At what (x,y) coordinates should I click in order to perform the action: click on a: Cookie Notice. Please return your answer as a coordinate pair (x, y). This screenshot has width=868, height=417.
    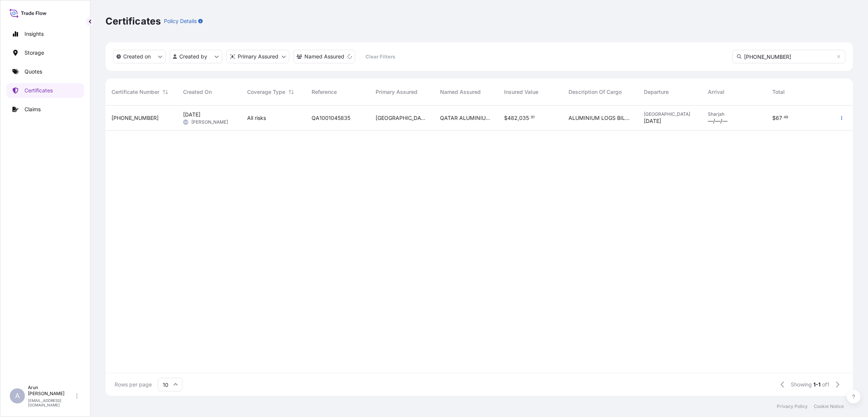
    Looking at the image, I should click on (829, 406).